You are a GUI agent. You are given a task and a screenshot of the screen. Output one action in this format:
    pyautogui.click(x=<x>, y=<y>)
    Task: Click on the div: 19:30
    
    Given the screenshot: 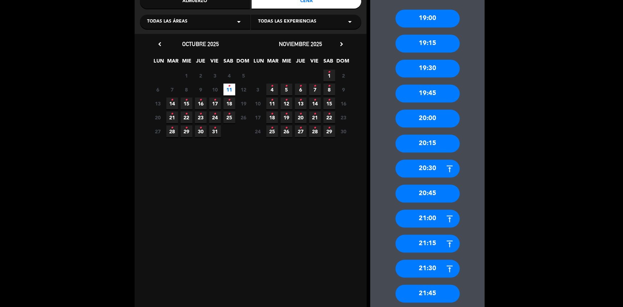 What is the action you would take?
    pyautogui.click(x=428, y=69)
    